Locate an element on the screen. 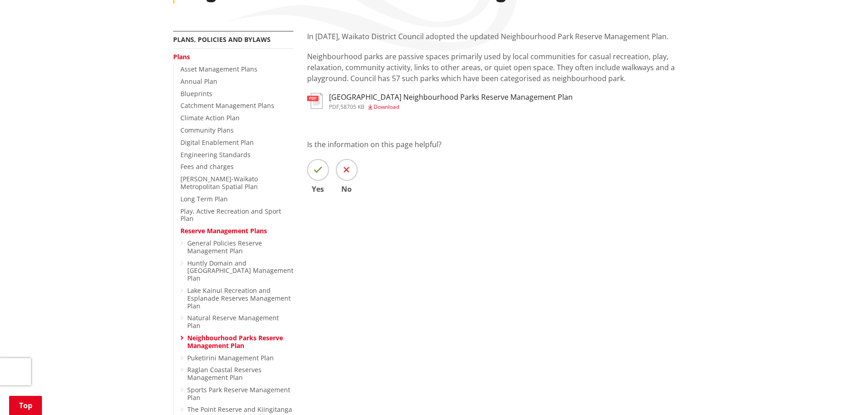 This screenshot has width=868, height=415. a: Plans is located at coordinates (181, 57).